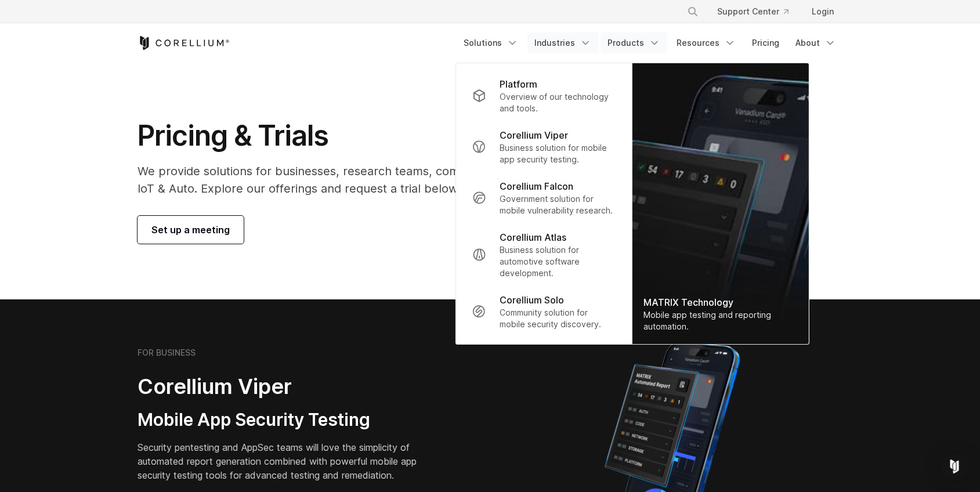  What do you see at coordinates (706, 43) in the screenshot?
I see `a: Resources` at bounding box center [706, 43].